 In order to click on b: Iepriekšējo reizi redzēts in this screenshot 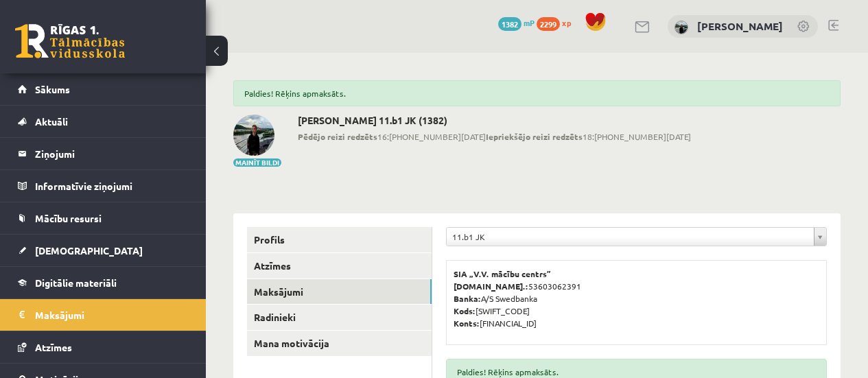, I will do `click(534, 136)`.